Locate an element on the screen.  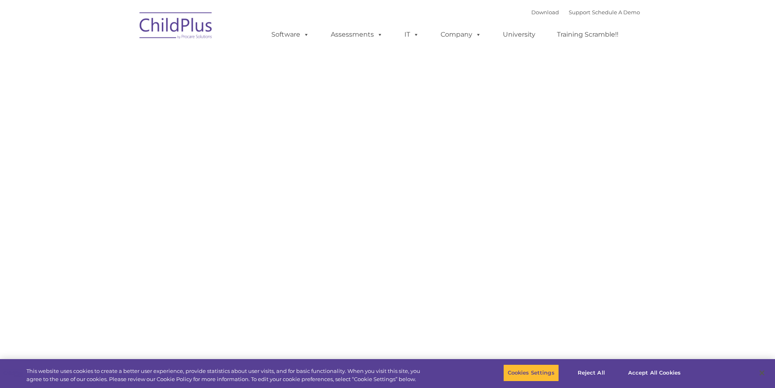
a: Company is located at coordinates (461, 35).